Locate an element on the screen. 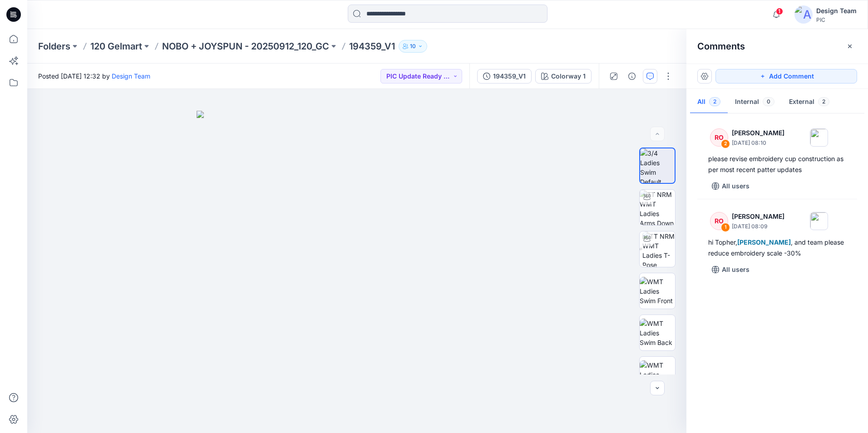  p: NOBO + JOYSPUN - 20250912_120_GC is located at coordinates (245, 46).